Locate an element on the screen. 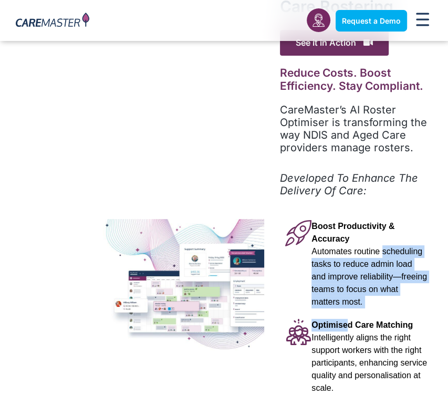  span: Optimised Care Matching is located at coordinates (362, 325).